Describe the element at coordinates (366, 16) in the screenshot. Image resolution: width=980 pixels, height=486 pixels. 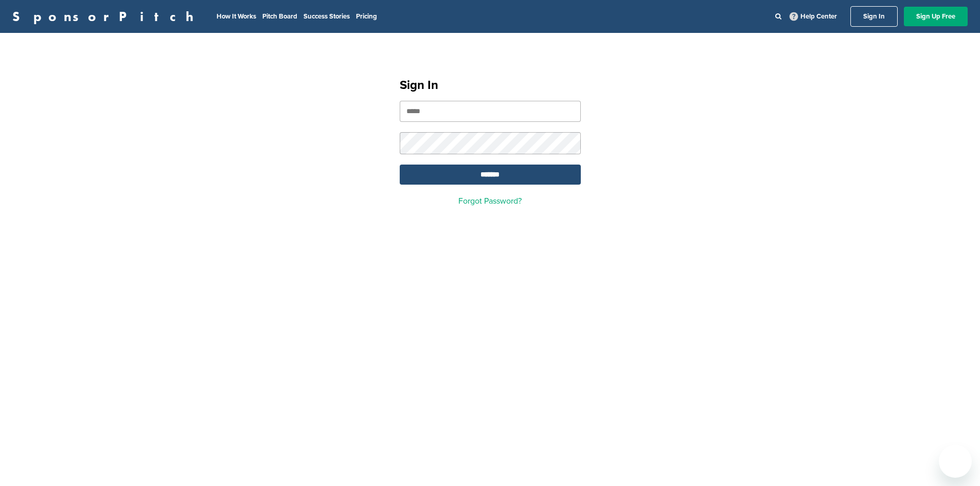
I see `a: Pricing` at that location.